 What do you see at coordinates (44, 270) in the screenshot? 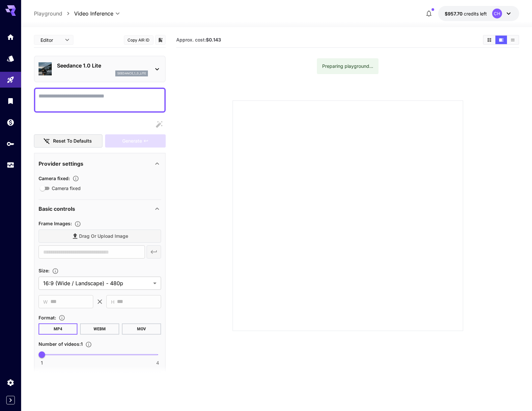
I see `span: Size :` at bounding box center [44, 270].